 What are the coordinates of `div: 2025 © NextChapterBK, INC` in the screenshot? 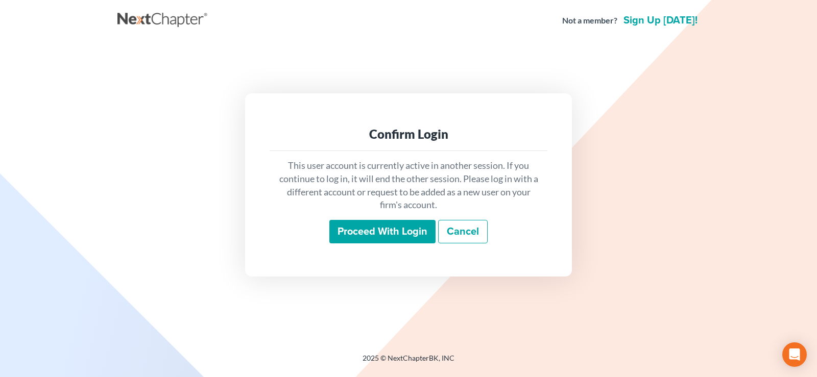 It's located at (408, 363).